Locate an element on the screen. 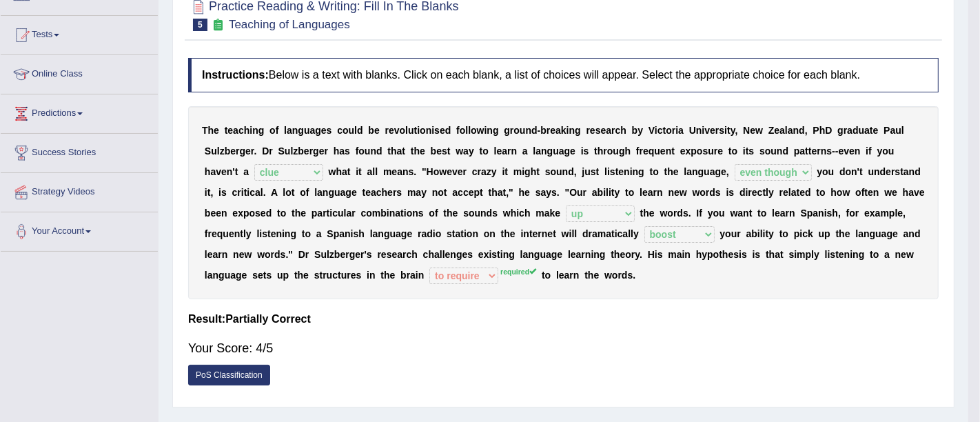 The image size is (980, 422). a: Success Stories is located at coordinates (79, 151).